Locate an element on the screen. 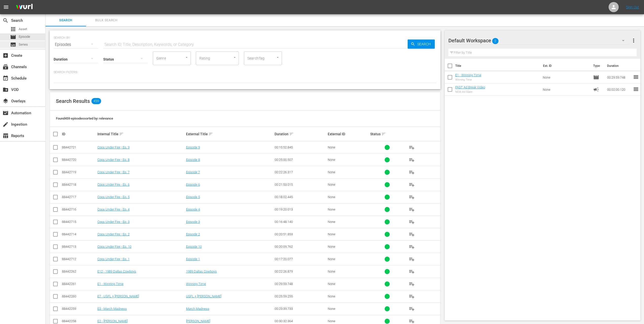 The height and width of the screenshot is (324, 644). th: Type is located at coordinates (597, 66).